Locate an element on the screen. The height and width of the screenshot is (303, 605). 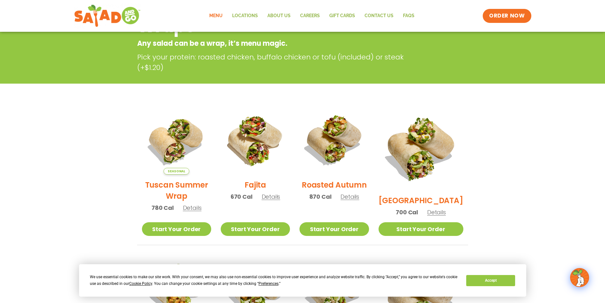
p: Pick your protein: roasted chicken, buffalo chicken or tofu (included) or steak (+$1.20) is located at coordinates (279, 62).